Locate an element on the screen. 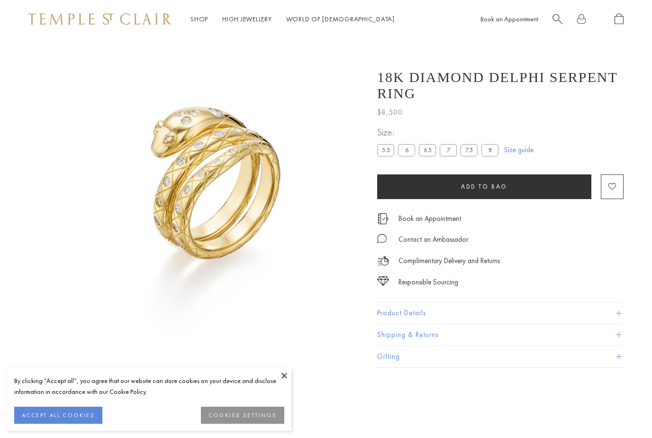 This screenshot has height=438, width=652. button: Product Details is located at coordinates (500, 313).